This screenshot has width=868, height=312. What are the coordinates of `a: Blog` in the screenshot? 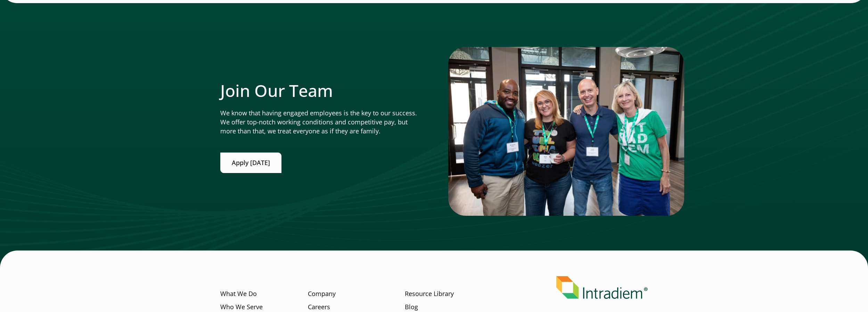 It's located at (411, 307).